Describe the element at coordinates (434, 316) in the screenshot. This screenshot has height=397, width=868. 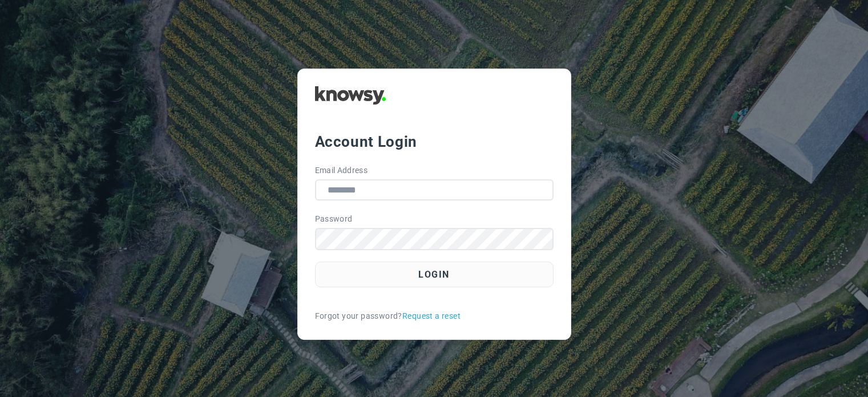
I see `div: Forgot your password?` at that location.